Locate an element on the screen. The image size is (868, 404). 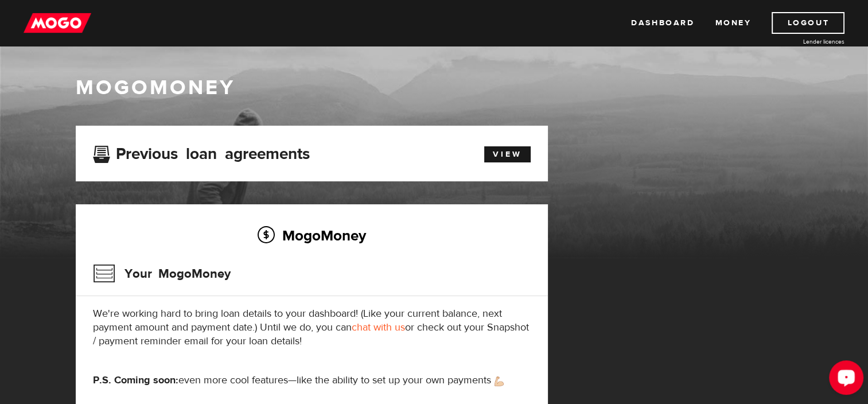
p: We're working hard to bring loan details to your dashboard! (Like your current balance, next paym... is located at coordinates (312, 328).